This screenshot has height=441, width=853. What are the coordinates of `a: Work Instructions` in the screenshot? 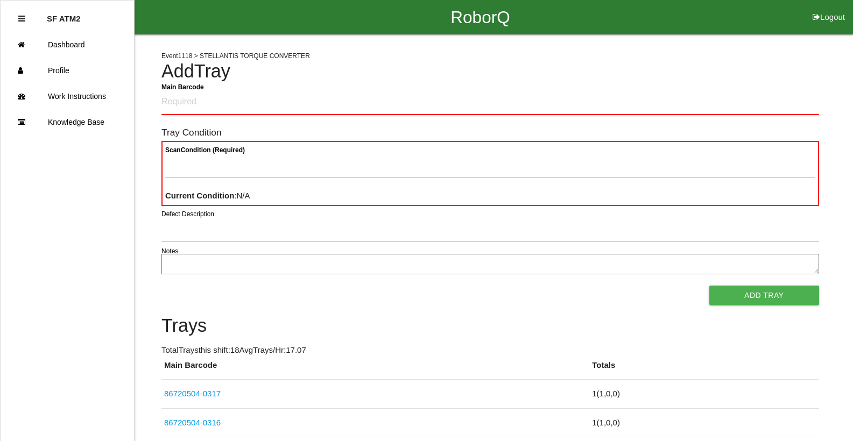 It's located at (67, 96).